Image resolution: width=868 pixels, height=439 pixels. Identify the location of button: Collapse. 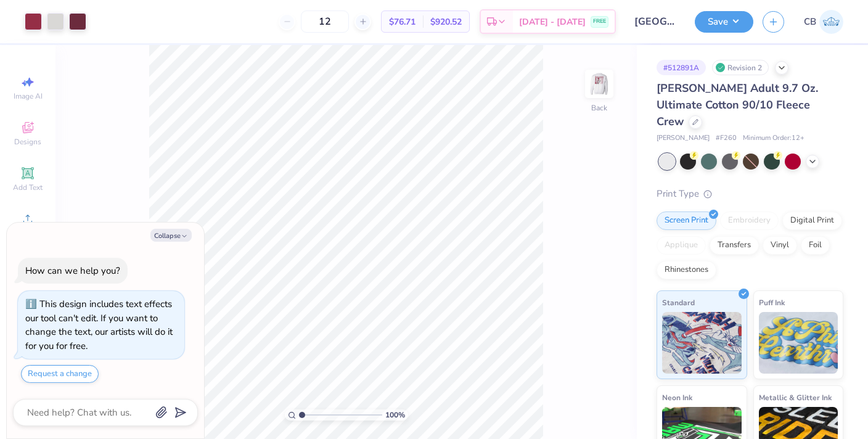
(170, 235).